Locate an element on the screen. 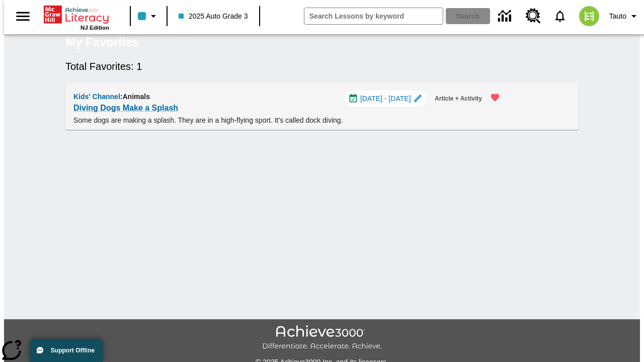  span: NJ Edition is located at coordinates (94, 28).